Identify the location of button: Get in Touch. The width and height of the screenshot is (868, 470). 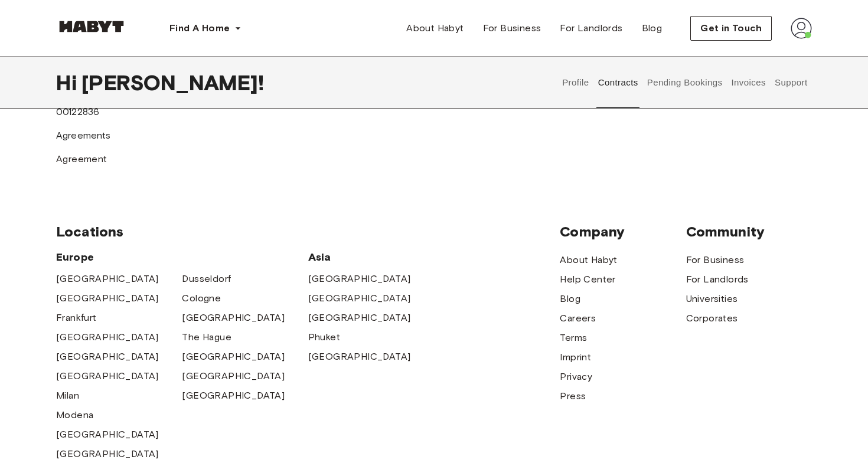
(731, 28).